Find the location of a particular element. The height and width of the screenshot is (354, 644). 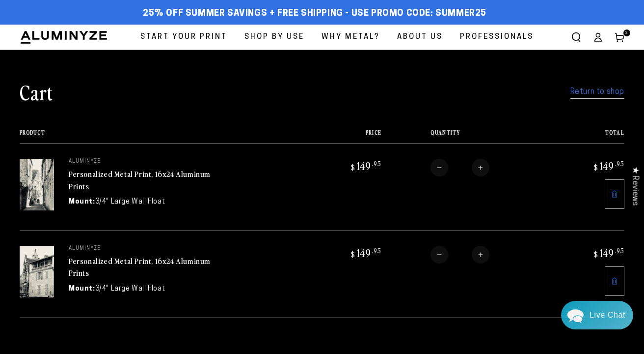

img: Marie J is located at coordinates (84, 28).